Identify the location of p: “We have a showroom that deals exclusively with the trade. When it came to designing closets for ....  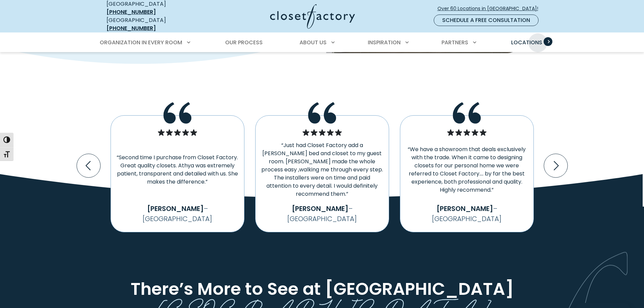
(467, 170).